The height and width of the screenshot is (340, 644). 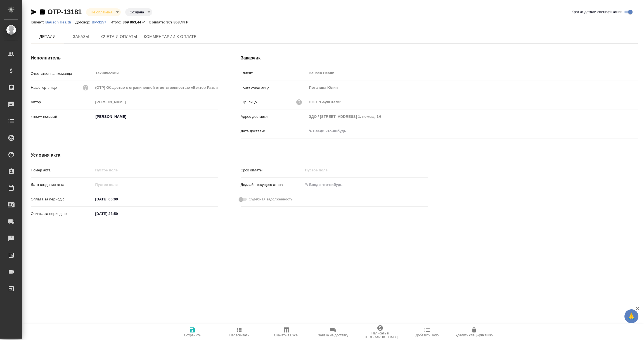 I want to click on h4: Условия акта, so click(x=229, y=155).